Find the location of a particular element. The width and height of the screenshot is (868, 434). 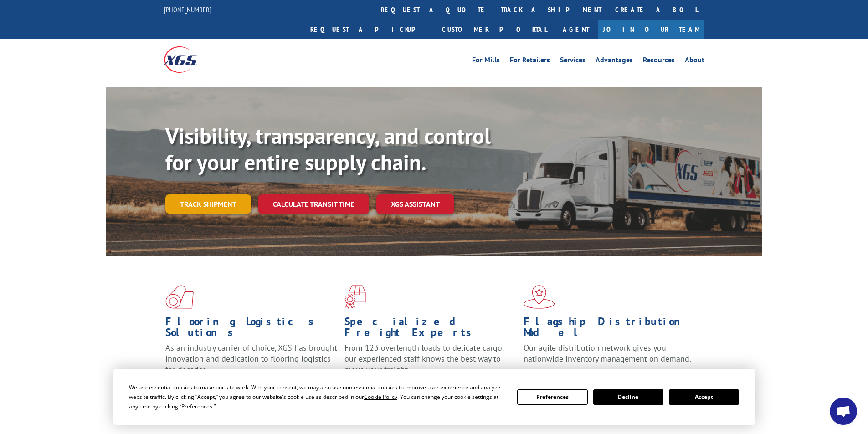

img: xgs-icon-flagship-distribution-model-red is located at coordinates (539, 297).